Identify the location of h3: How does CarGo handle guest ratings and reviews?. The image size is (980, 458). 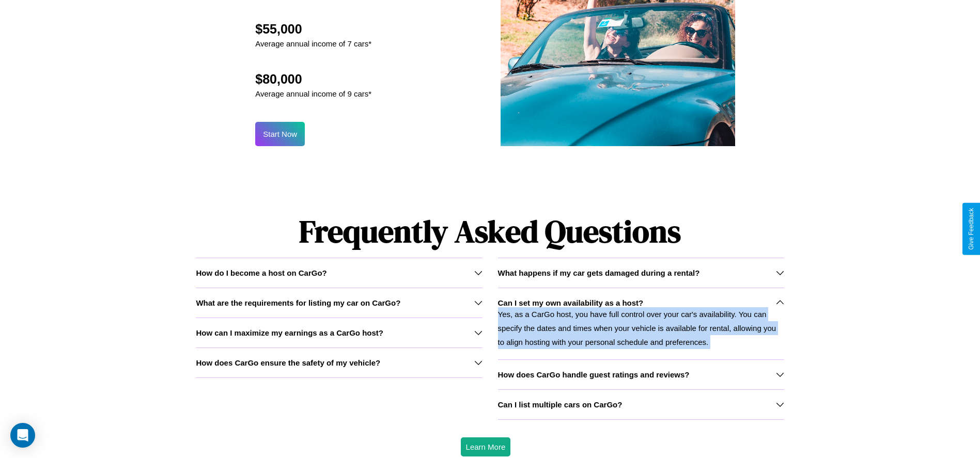
(593, 374).